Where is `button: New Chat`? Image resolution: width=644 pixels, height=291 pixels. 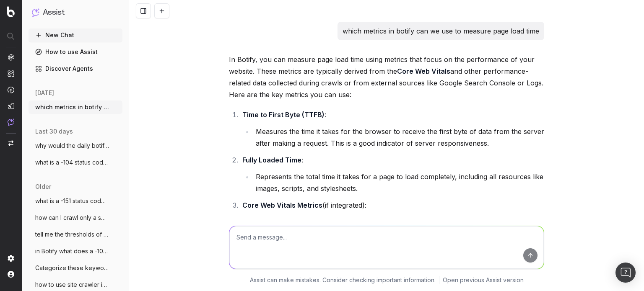
button: New Chat is located at coordinates (75, 35).